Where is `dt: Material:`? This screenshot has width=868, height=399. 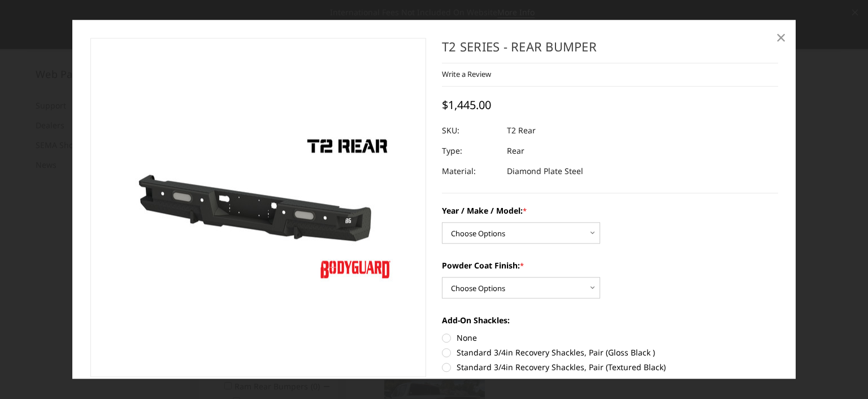
dt: Material: is located at coordinates (470, 171).